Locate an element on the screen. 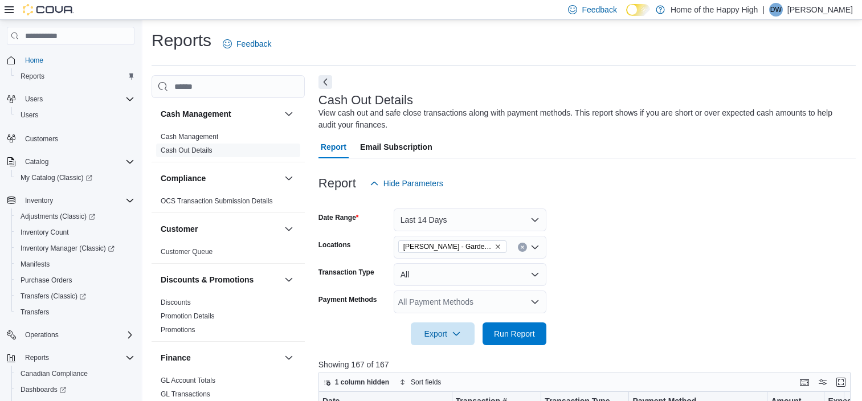  button: Customer is located at coordinates (289, 229).